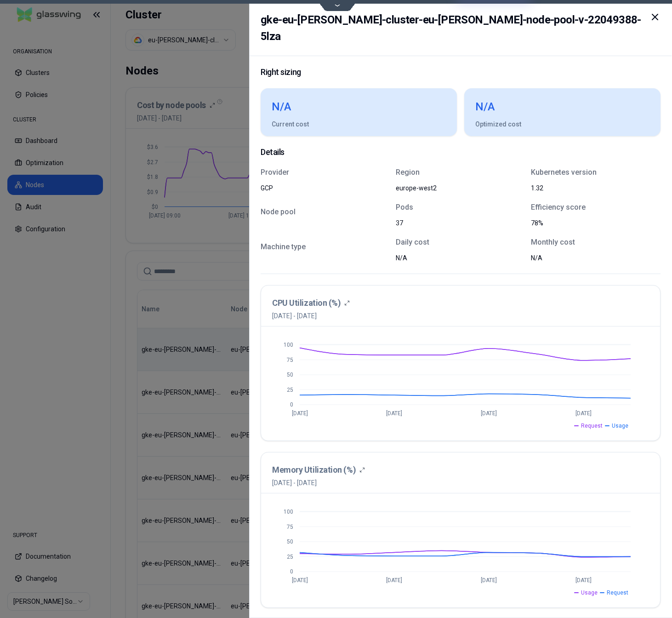  I want to click on h3: Memory Utilization (%), so click(314, 470).